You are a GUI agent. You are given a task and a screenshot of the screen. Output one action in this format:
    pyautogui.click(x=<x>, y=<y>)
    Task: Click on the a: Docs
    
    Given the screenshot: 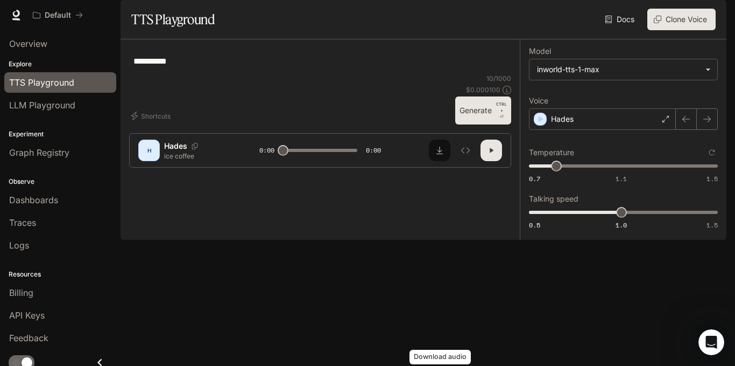 What is the action you would take?
    pyautogui.click(x=621, y=19)
    